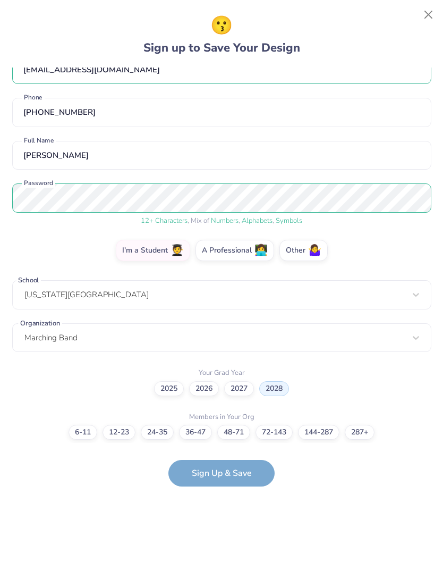 This screenshot has height=578, width=443. I want to click on div: , Mix of , ,, so click(222, 221).